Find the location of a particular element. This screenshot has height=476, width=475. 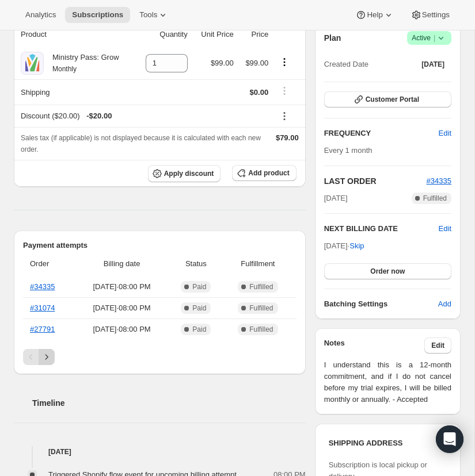

button: Apply discount is located at coordinates (184, 174).